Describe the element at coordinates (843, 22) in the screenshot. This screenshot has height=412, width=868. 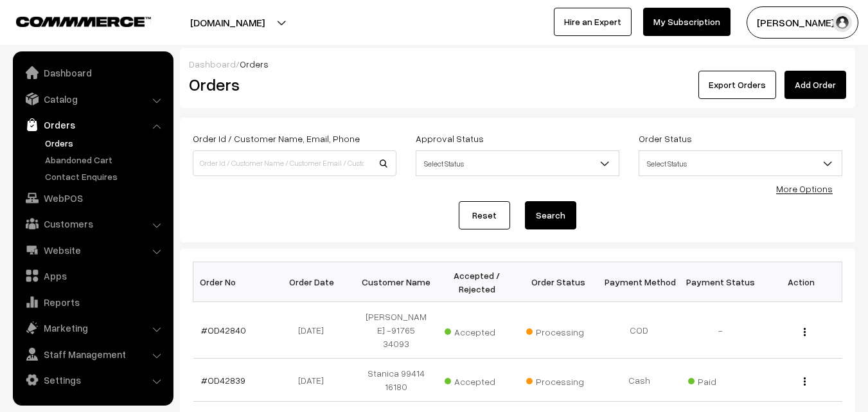
I see `img: user` at that location.